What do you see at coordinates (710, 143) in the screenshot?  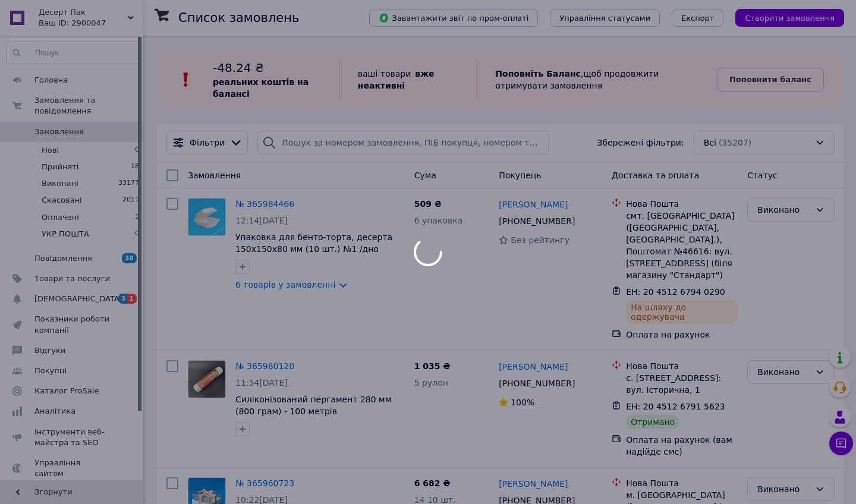 I see `span: Всі` at bounding box center [710, 143].